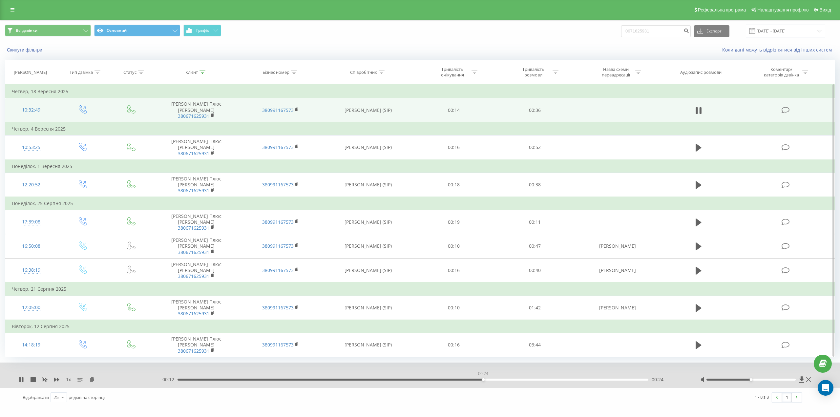  Describe the element at coordinates (712, 31) in the screenshot. I see `button: Експорт` at that location.